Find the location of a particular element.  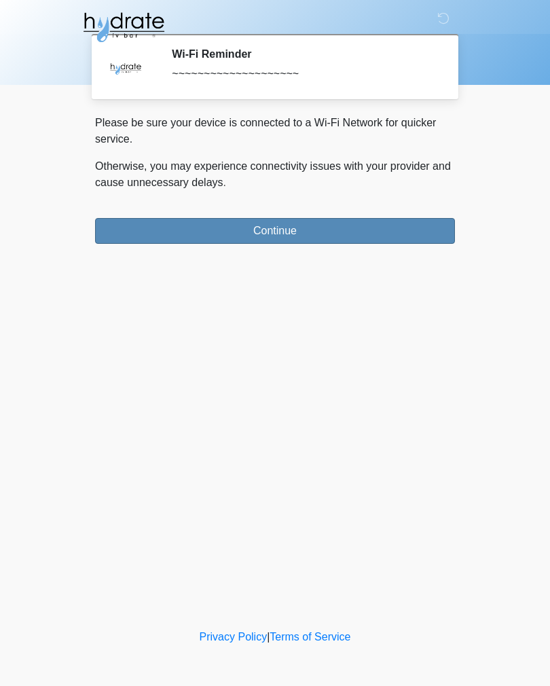

p: Please be sure your device is connected to a Wi-Fi Network for quicker service. is located at coordinates (275, 131).